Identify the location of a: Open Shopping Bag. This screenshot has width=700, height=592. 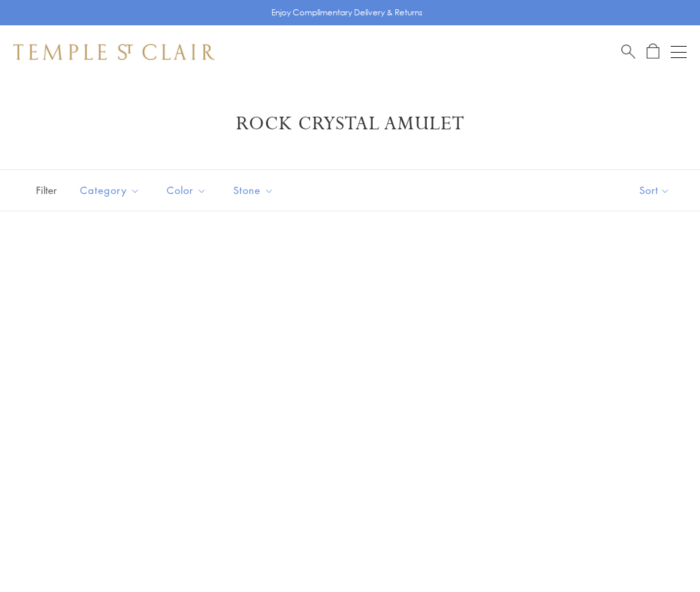
(652, 52).